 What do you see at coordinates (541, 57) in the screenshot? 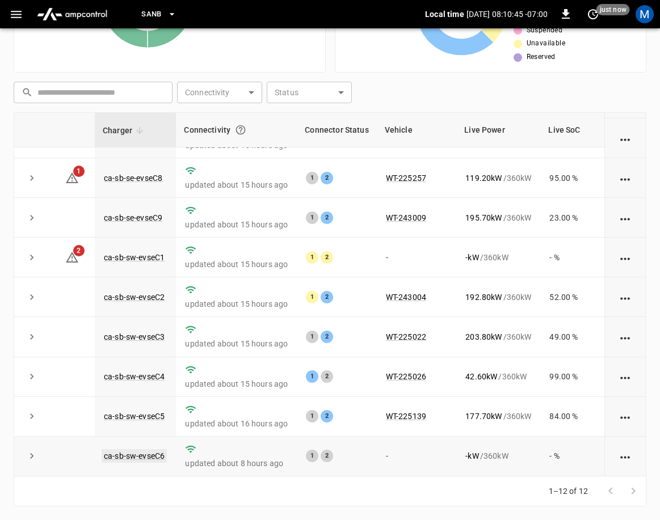
I see `span: Reserved` at bounding box center [541, 57].